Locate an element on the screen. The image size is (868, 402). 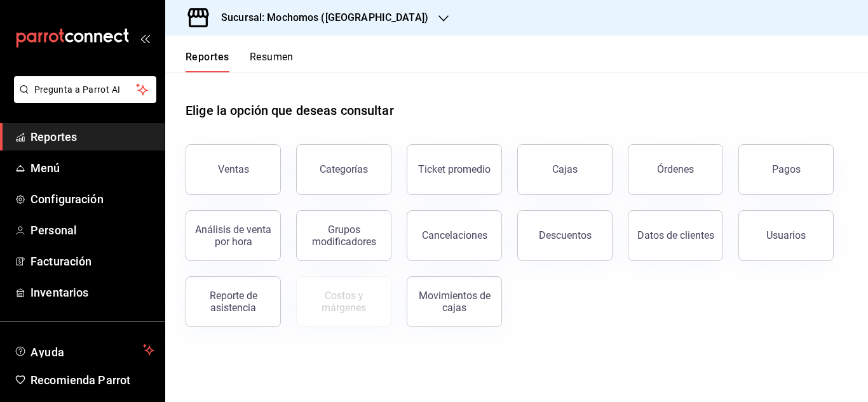
button: Ventas is located at coordinates (234, 169).